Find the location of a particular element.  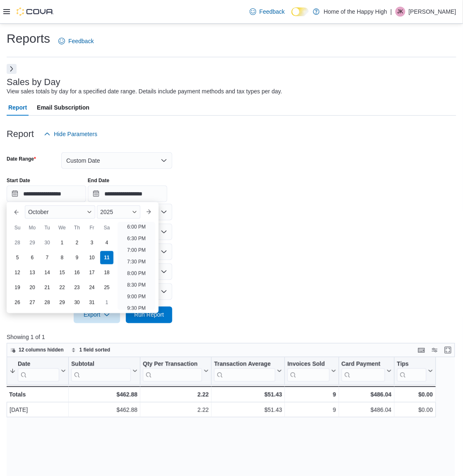

div: Button. Open the month selector. October is currently selected. is located at coordinates (60, 212).